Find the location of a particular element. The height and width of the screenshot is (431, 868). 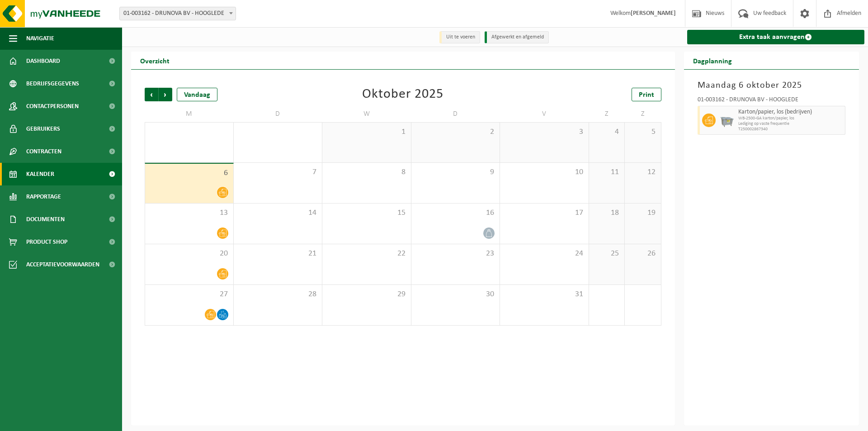

span: 9 is located at coordinates (456, 172).